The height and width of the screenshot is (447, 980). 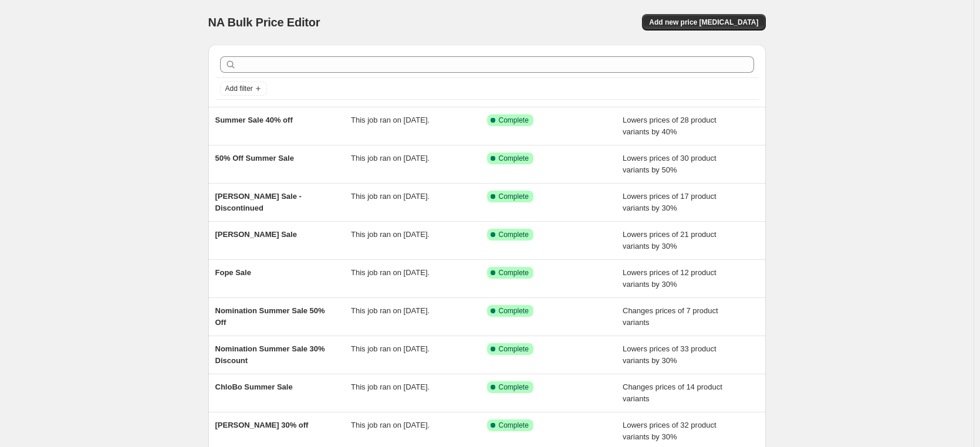 I want to click on span: Lowers prices of 21 product variants by 30%, so click(x=669, y=240).